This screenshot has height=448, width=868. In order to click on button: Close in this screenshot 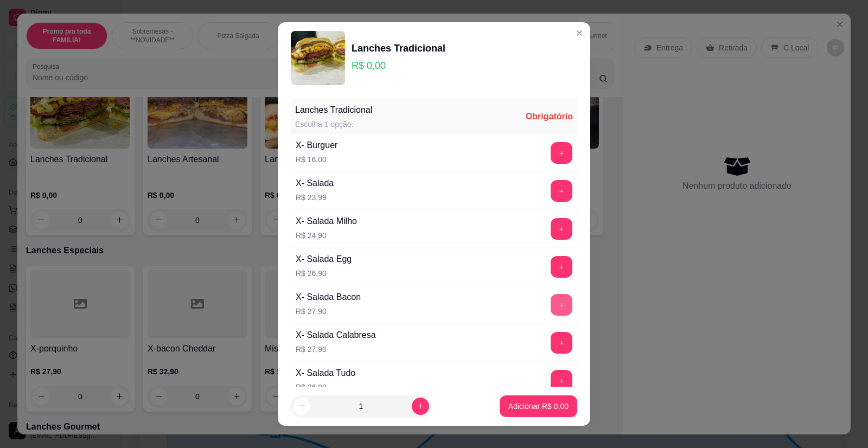, I will do `click(580, 33)`.